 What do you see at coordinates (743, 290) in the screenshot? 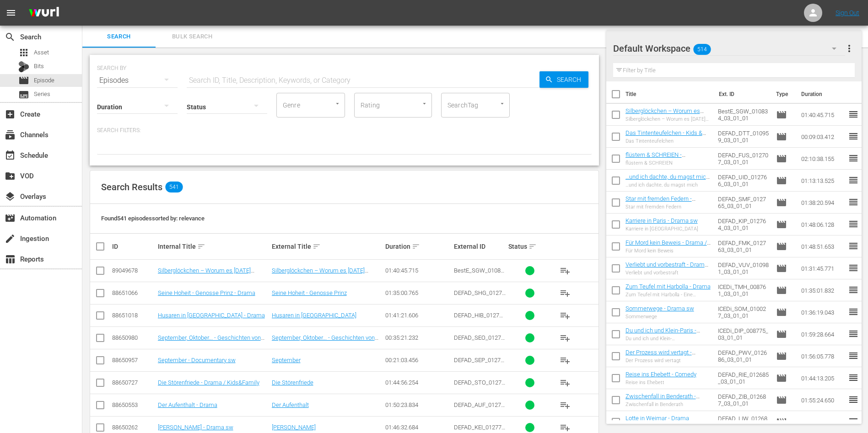
I see `td: ICEDi_TMH_008761_03_01_01` at bounding box center [743, 290].